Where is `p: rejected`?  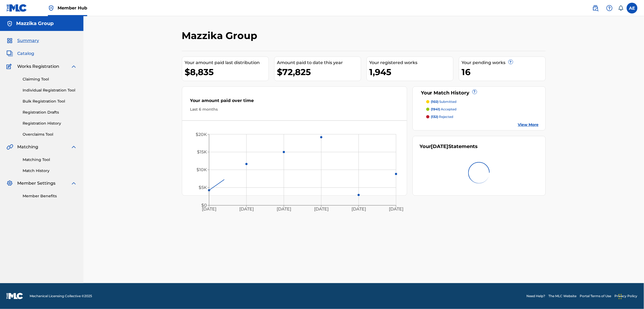 p: rejected is located at coordinates (442, 117).